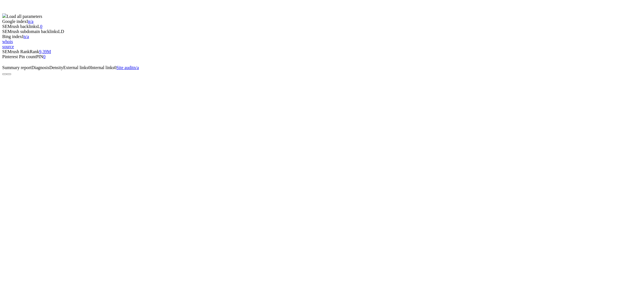  What do you see at coordinates (61, 31) in the screenshot?
I see `span: LD` at bounding box center [61, 31].